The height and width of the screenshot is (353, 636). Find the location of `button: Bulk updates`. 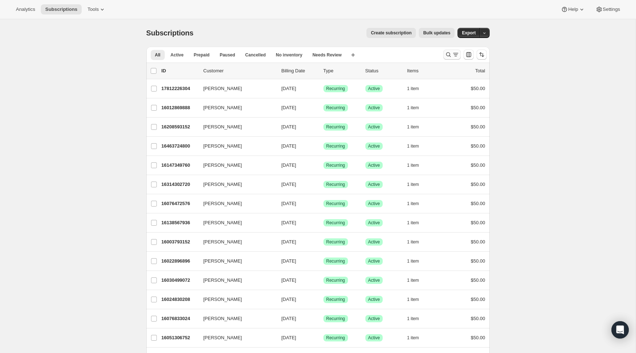

button: Bulk updates is located at coordinates (437, 33).